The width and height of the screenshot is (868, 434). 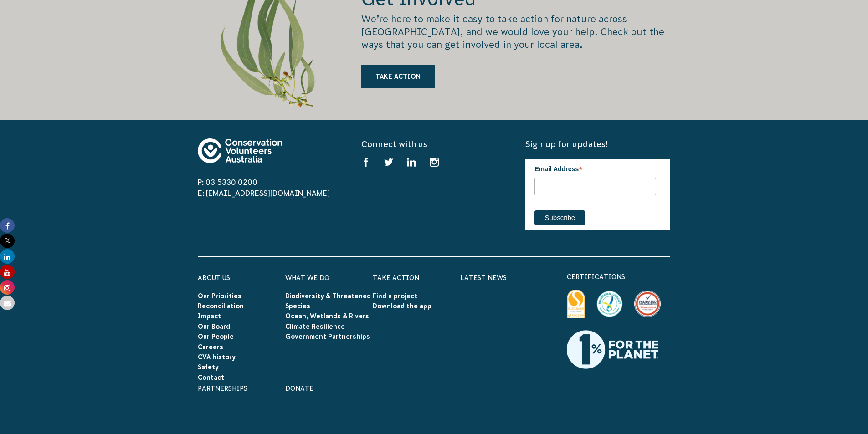 I want to click on a: CVA history, so click(x=217, y=357).